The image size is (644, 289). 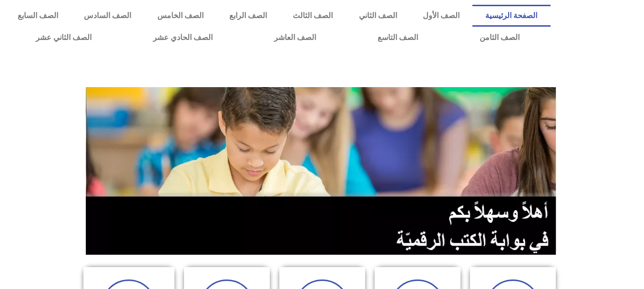 What do you see at coordinates (295, 38) in the screenshot?
I see `a: الصف العاشر` at bounding box center [295, 38].